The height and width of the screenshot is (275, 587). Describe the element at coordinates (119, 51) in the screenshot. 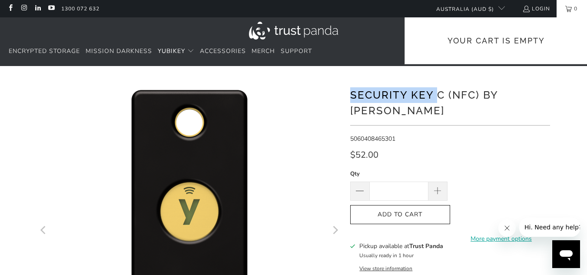

I see `span: Mission Darkness` at that location.